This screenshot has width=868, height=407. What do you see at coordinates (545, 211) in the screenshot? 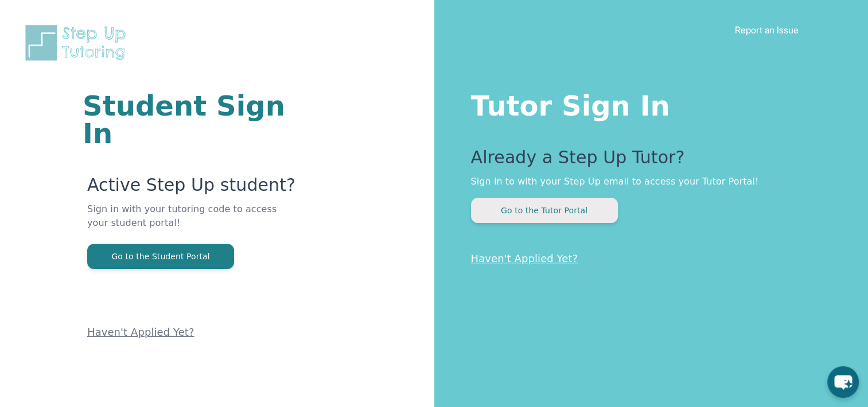
I see `button: Go to the Tutor Portal` at bounding box center [545, 211].